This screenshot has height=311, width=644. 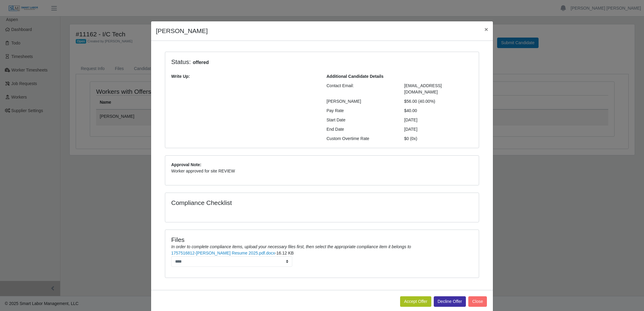 What do you see at coordinates (411, 138) in the screenshot?
I see `span: $0 (0x)` at bounding box center [411, 138].